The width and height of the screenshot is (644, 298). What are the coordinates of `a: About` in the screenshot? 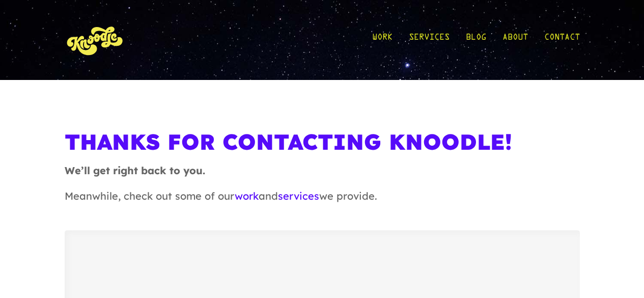 It's located at (515, 40).